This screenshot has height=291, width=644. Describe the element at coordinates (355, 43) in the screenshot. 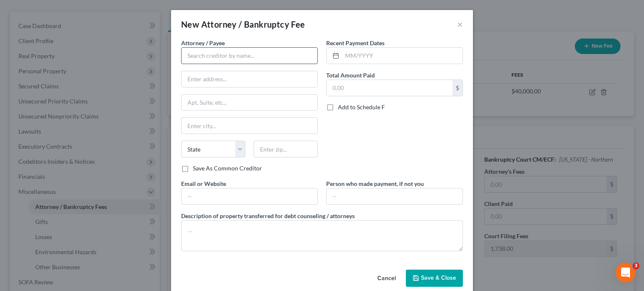

I see `label: Recent Payment Dates` at that location.